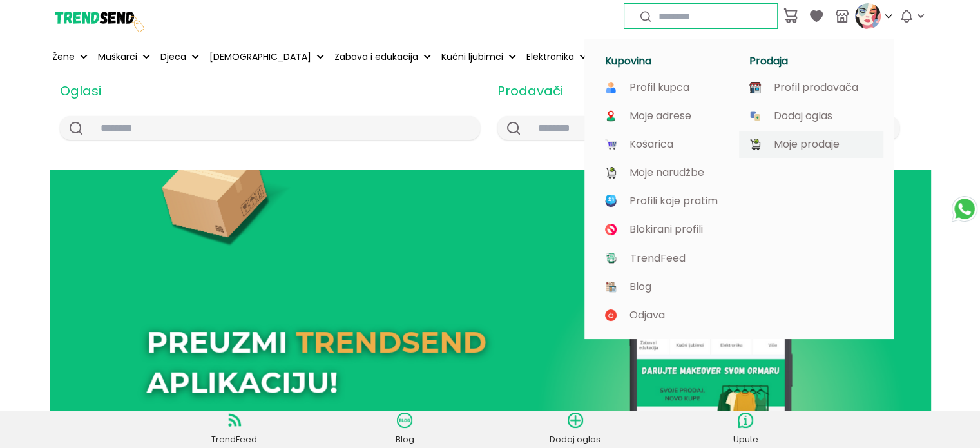 The width and height of the screenshot is (980, 448). Describe the element at coordinates (472, 57) in the screenshot. I see `p: Kućni ljubimci` at that location.